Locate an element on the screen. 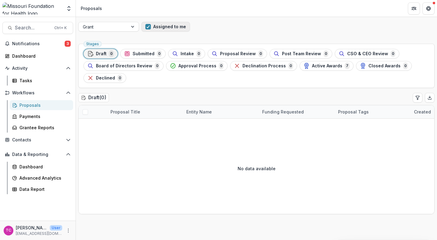  div: Created is located at coordinates (423, 112).